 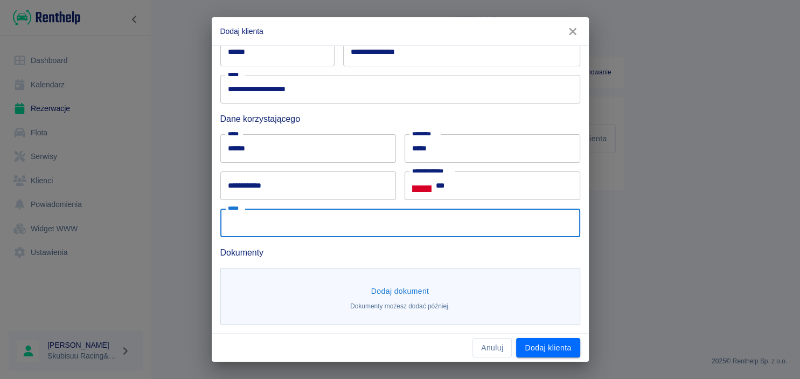 I want to click on button: Select country, so click(x=422, y=185).